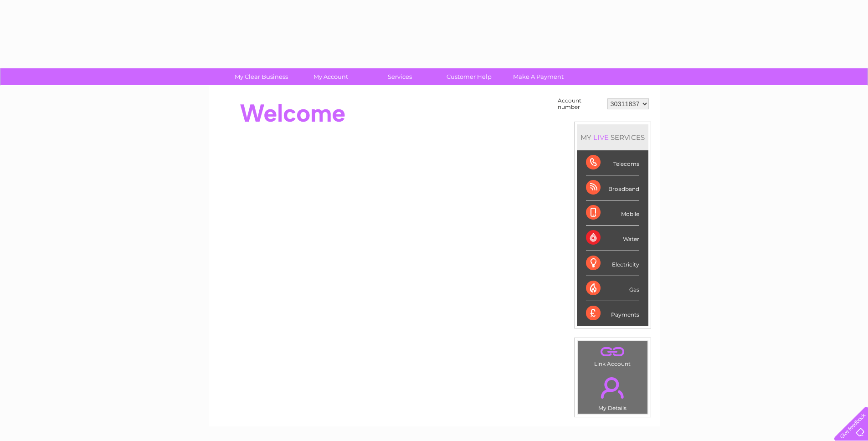 This screenshot has height=441, width=868. What do you see at coordinates (612, 238) in the screenshot?
I see `div: Water` at bounding box center [612, 238].